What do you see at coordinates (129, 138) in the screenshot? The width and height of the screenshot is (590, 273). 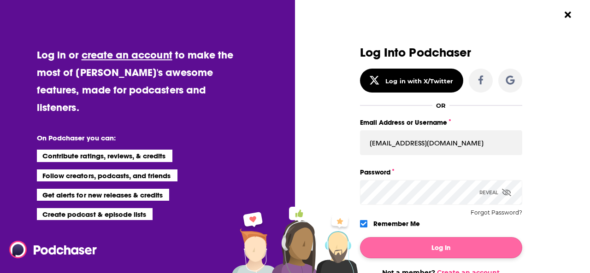 I see `li: On Podchaser you can:` at bounding box center [129, 138].